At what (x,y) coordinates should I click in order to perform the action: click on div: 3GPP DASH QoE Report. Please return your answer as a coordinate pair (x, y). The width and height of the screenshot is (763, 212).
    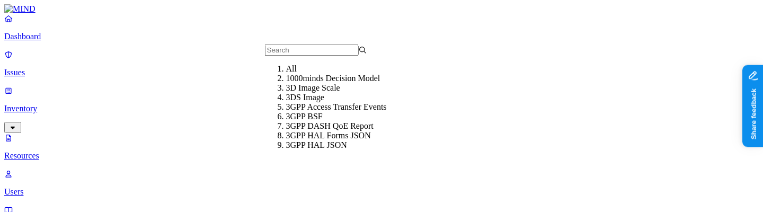
    Looking at the image, I should click on (337, 126).